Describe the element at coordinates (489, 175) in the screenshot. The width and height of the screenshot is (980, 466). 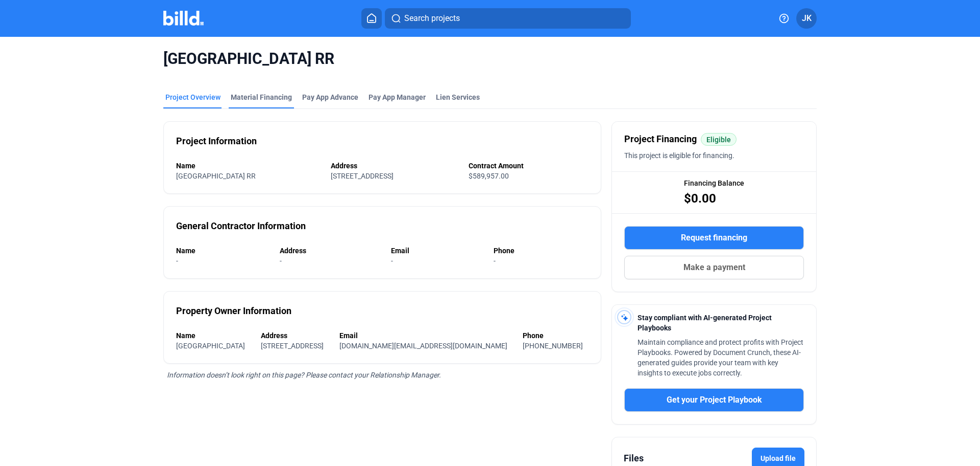
I see `span: $589,957.00` at that location.